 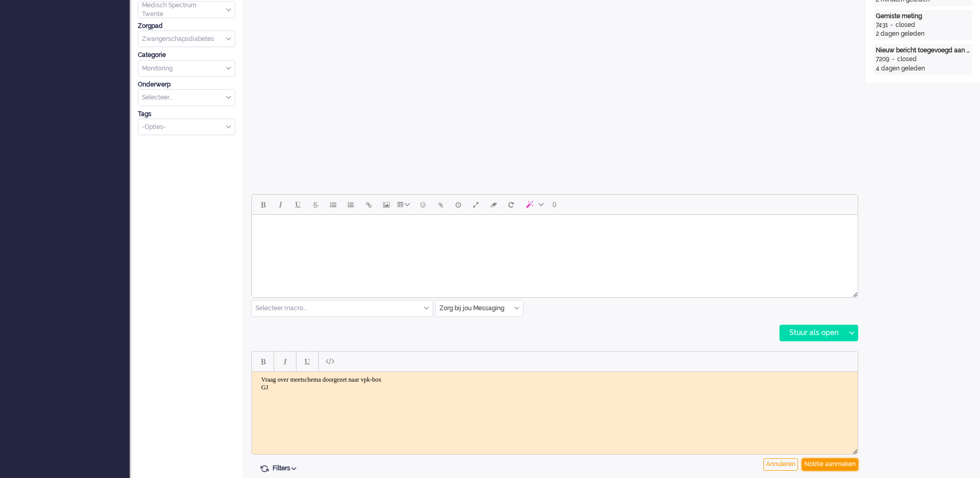 I want to click on button: AI, so click(x=534, y=204).